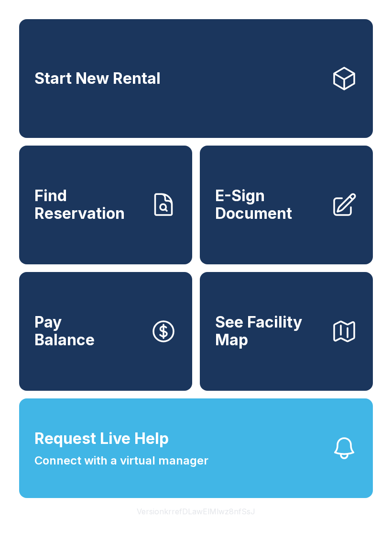 The height and width of the screenshot is (544, 392). What do you see at coordinates (196, 448) in the screenshot?
I see `button: Request Live HelpConnect with a virtual manager` at bounding box center [196, 448].